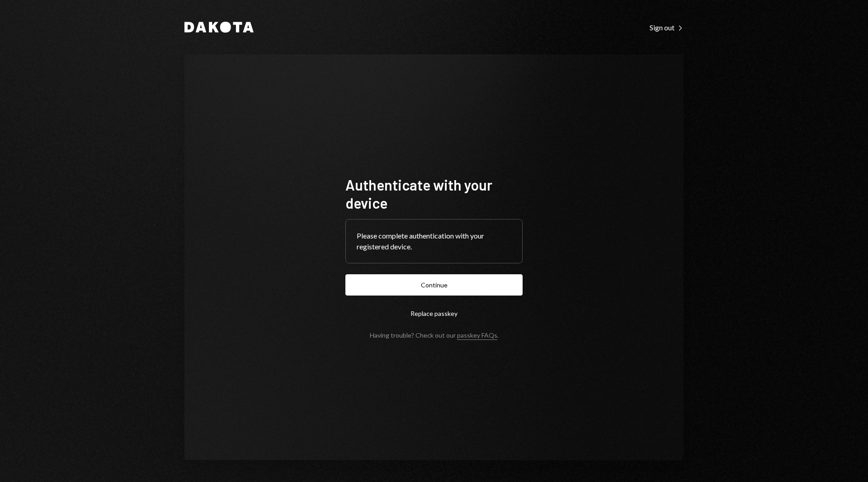 Image resolution: width=868 pixels, height=482 pixels. I want to click on h1: Authenticate with your device, so click(434, 193).